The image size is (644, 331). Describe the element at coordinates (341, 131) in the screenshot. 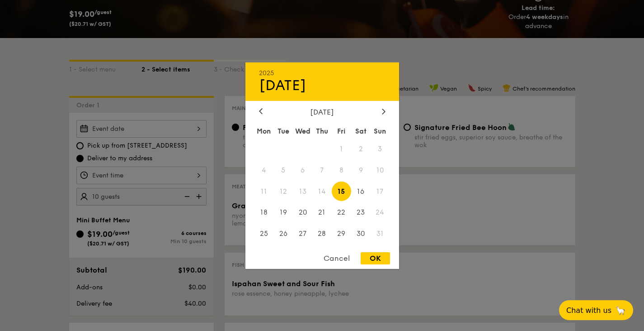

I see `div: Fri` at that location.